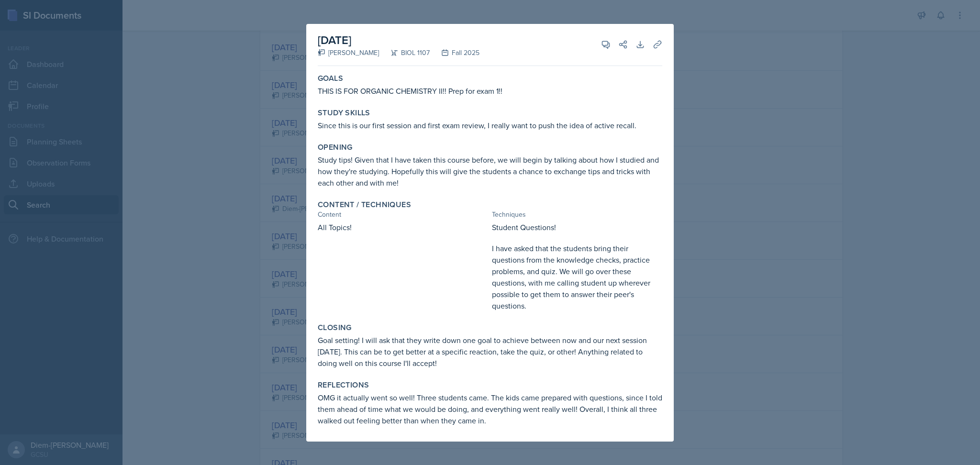 The width and height of the screenshot is (980, 465). What do you see at coordinates (343, 385) in the screenshot?
I see `label: Reflections` at bounding box center [343, 385].